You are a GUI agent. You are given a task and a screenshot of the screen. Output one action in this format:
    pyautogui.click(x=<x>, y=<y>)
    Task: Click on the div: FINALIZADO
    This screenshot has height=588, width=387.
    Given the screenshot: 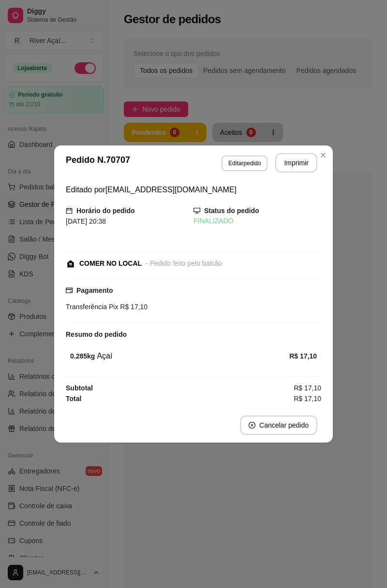 What is the action you would take?
    pyautogui.click(x=258, y=221)
    